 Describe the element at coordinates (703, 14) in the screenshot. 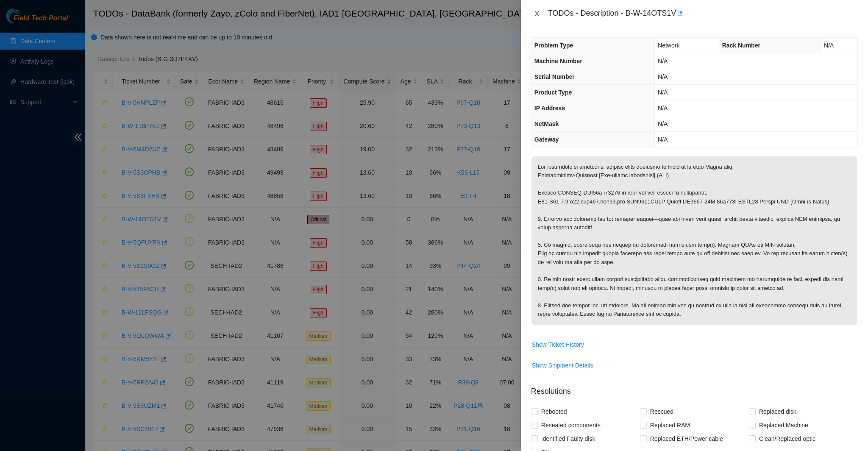

I see `div: TODOs - Description - B-W-14OTS1V` at that location.